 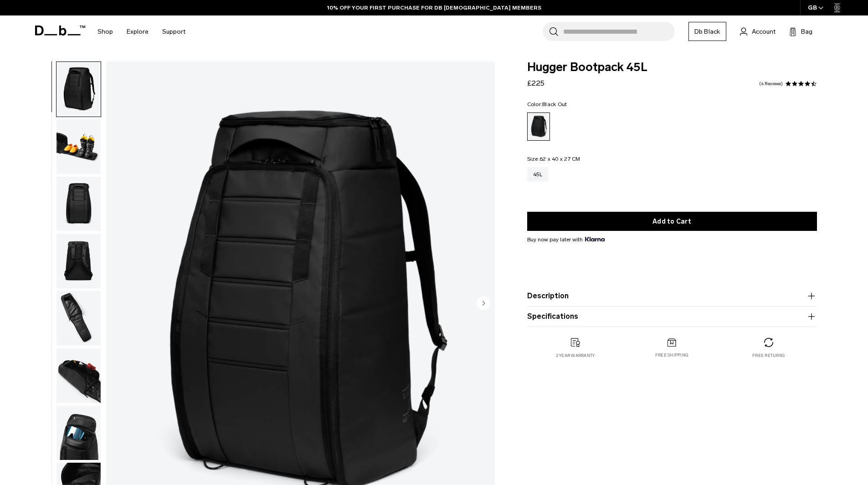 What do you see at coordinates (173, 31) in the screenshot?
I see `a: Support` at bounding box center [173, 31].